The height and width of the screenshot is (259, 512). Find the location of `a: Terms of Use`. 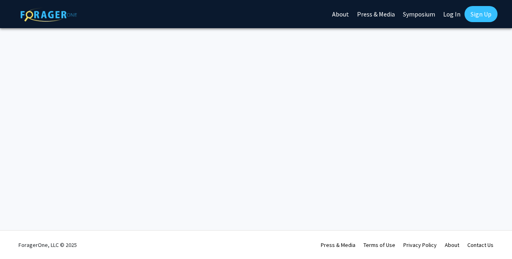

a: Terms of Use is located at coordinates (379, 245).